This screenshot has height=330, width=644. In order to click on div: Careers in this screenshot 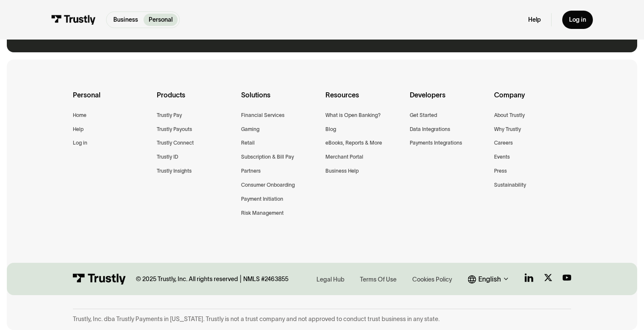, I will do `click(503, 143)`.